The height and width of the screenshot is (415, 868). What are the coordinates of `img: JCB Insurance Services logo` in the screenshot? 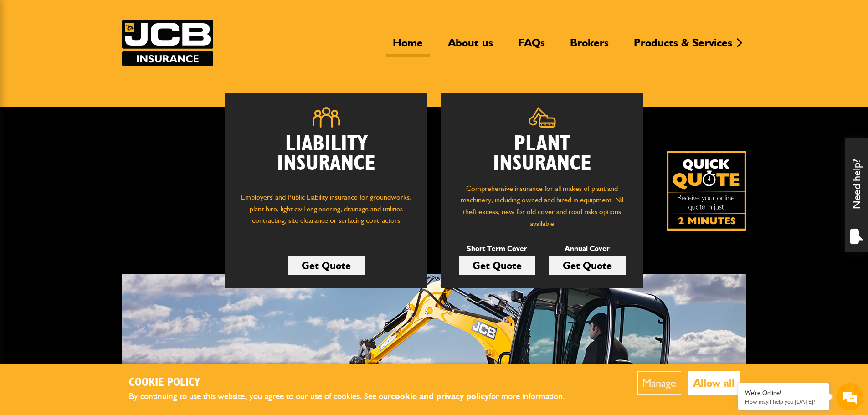 It's located at (167, 43).